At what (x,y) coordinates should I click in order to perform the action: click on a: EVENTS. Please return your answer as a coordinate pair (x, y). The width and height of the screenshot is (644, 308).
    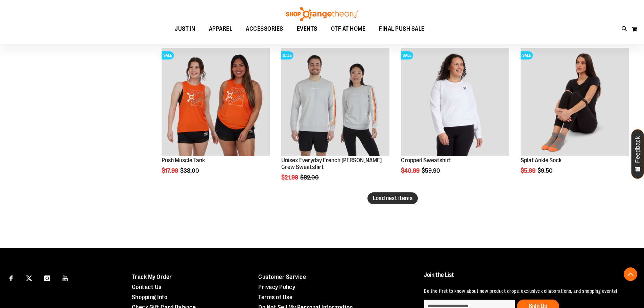
    Looking at the image, I should click on (307, 29).